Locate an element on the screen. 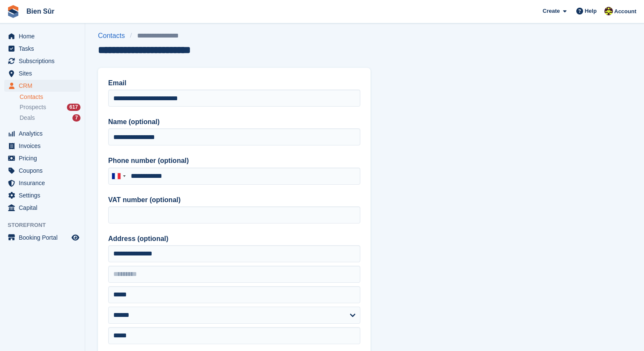  span: Create is located at coordinates (551, 11).